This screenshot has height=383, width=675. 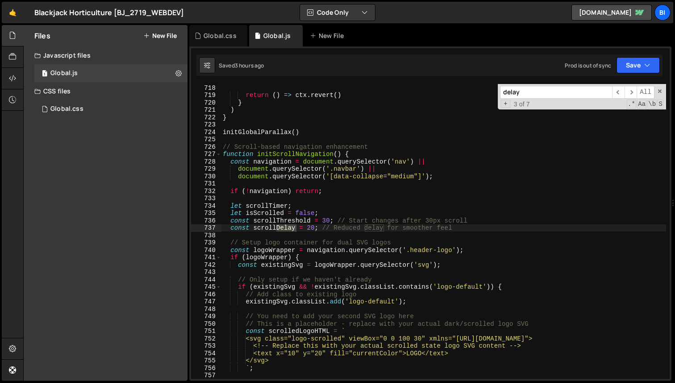 I want to click on div: 752, so click(x=206, y=338).